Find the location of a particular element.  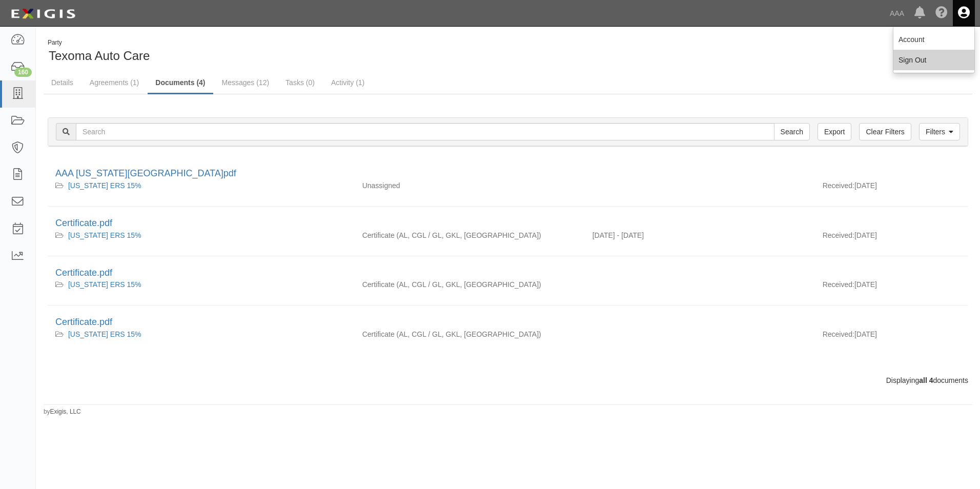

a: Tasks (0) is located at coordinates (300, 82).